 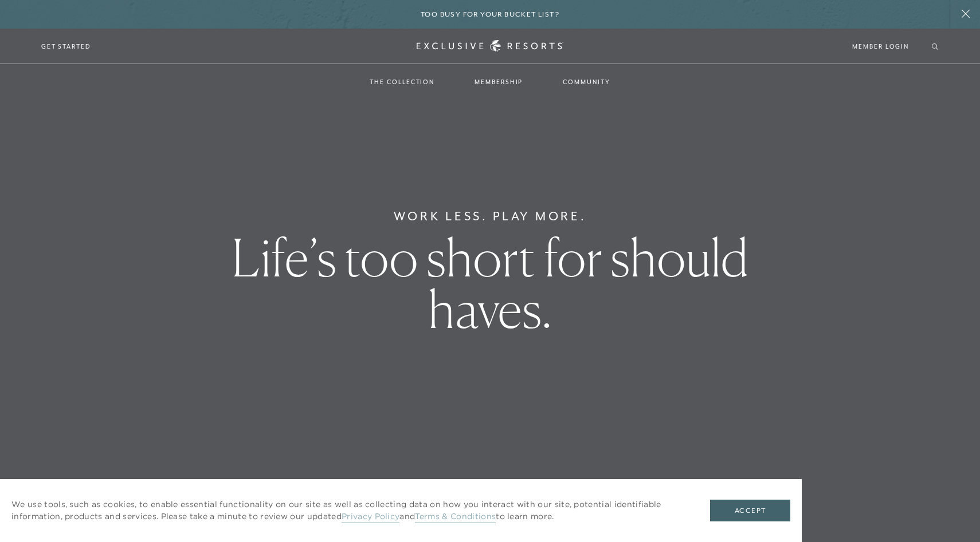 What do you see at coordinates (490, 14) in the screenshot?
I see `h6: Too busy for your bucket list?` at bounding box center [490, 14].